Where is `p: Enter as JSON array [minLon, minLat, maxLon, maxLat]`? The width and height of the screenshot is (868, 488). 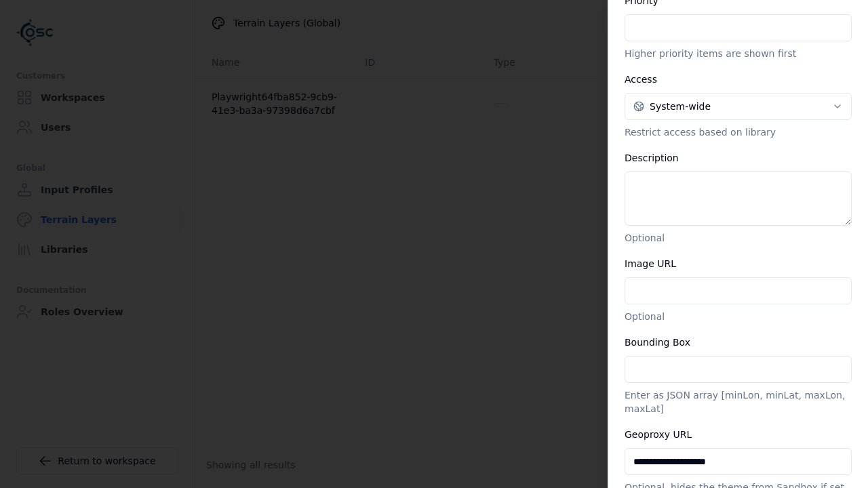 p: Enter as JSON array [minLon, minLat, maxLon, maxLat] is located at coordinates (738, 402).